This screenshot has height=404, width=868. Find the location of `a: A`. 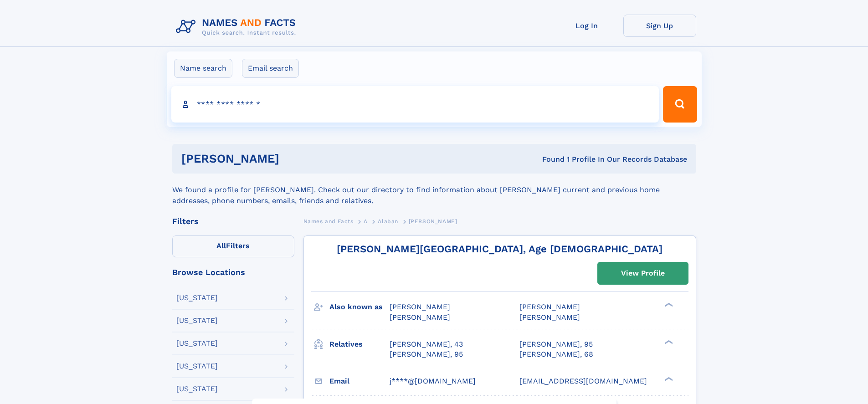

a: A is located at coordinates (365, 221).